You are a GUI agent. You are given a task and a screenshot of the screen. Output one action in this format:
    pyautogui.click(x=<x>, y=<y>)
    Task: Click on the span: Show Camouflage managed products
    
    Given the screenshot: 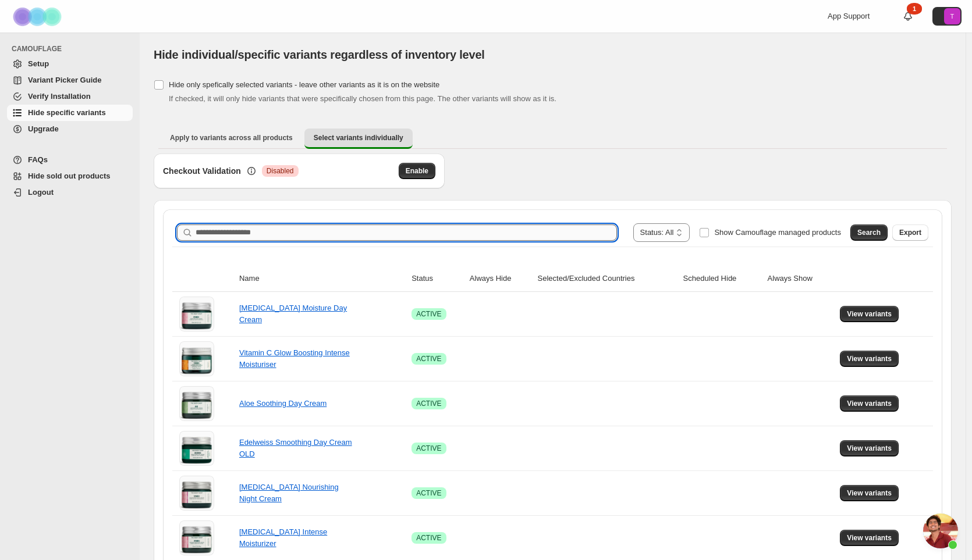 What is the action you would take?
    pyautogui.click(x=777, y=232)
    